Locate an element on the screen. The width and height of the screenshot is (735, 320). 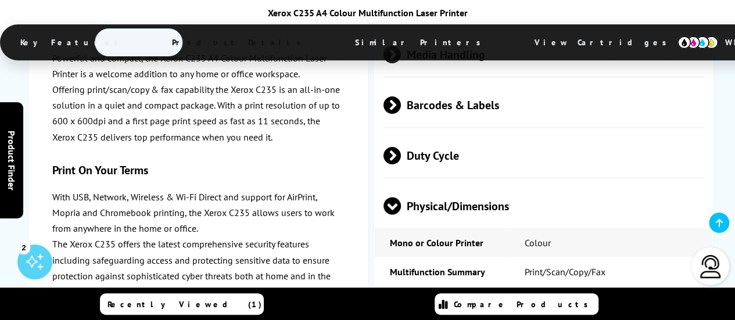
span: View Cartridges is located at coordinates (606, 42).